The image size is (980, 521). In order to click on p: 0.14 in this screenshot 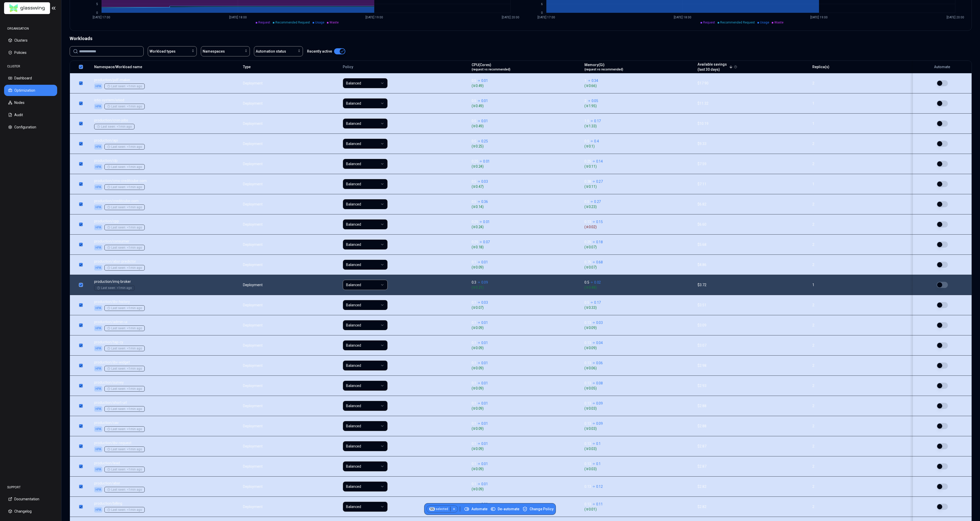, I will do `click(599, 161)`.